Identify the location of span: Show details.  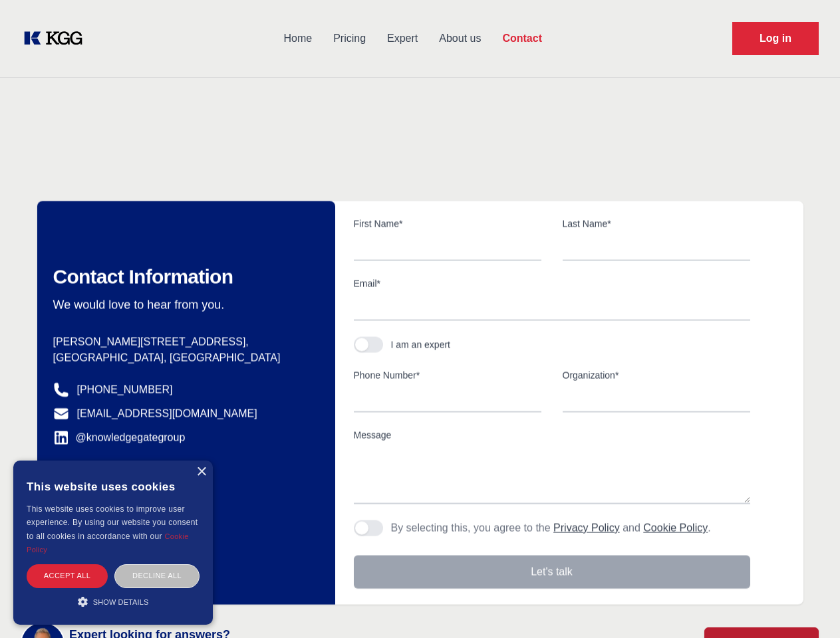
(121, 603).